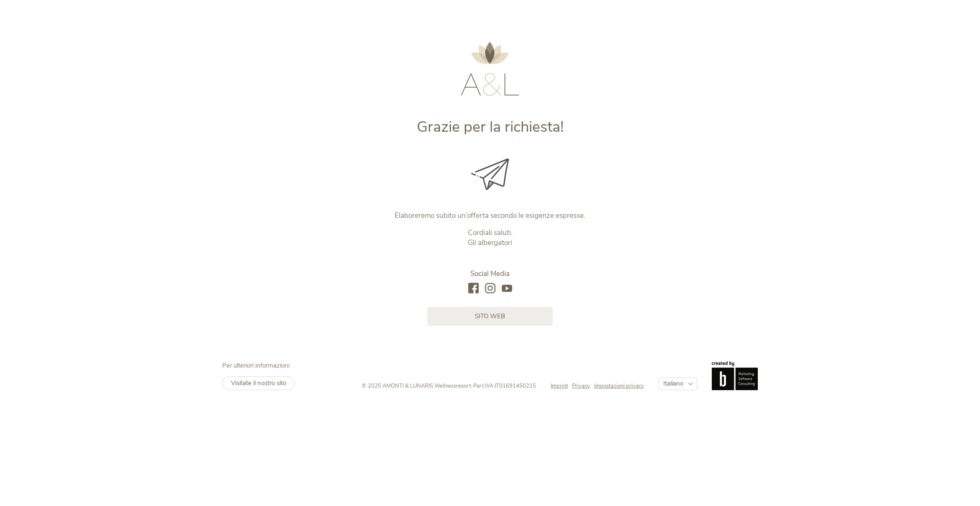 The height and width of the screenshot is (506, 980). What do you see at coordinates (559, 386) in the screenshot?
I see `span: Imprint` at bounding box center [559, 386].